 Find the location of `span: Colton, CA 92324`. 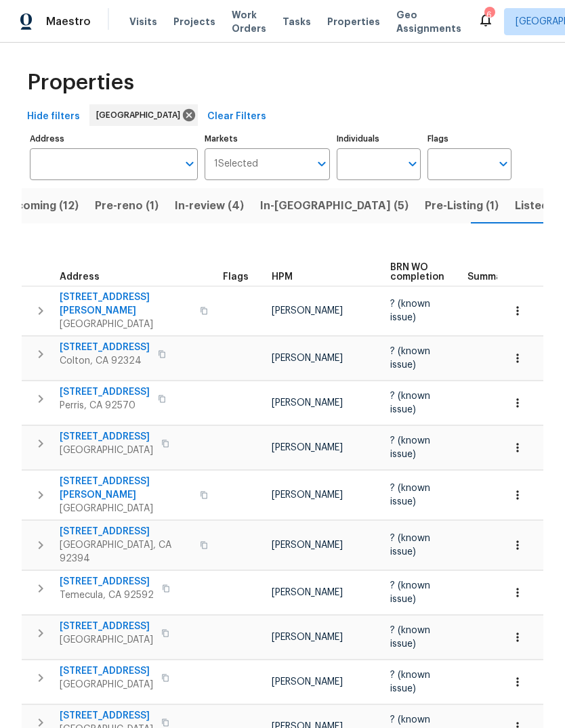

span: Colton, CA 92324 is located at coordinates (105, 361).